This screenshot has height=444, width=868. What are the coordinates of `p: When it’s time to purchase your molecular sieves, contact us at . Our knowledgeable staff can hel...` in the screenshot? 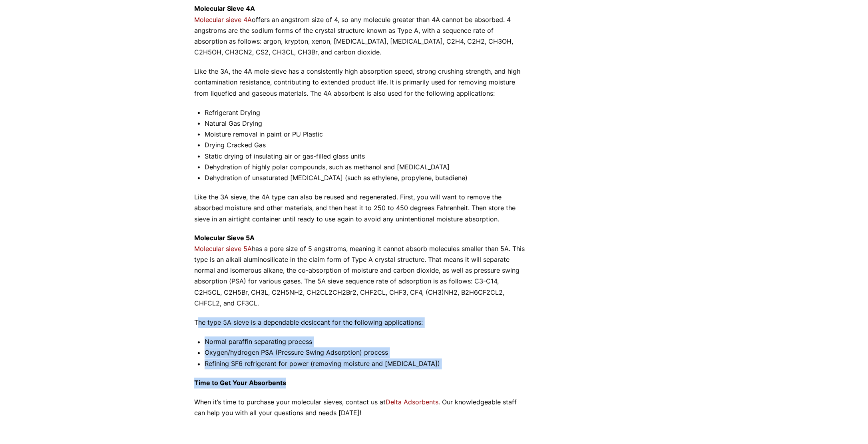 It's located at (361, 408).